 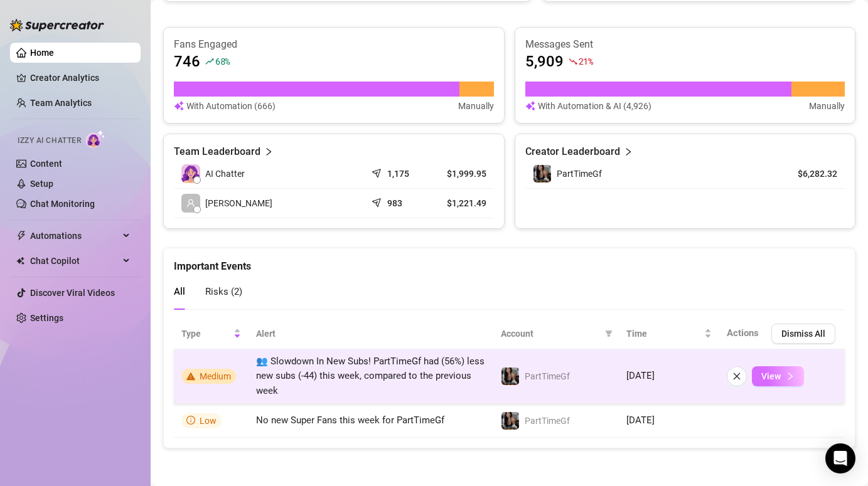 I want to click on article: $6,282.32, so click(x=809, y=173).